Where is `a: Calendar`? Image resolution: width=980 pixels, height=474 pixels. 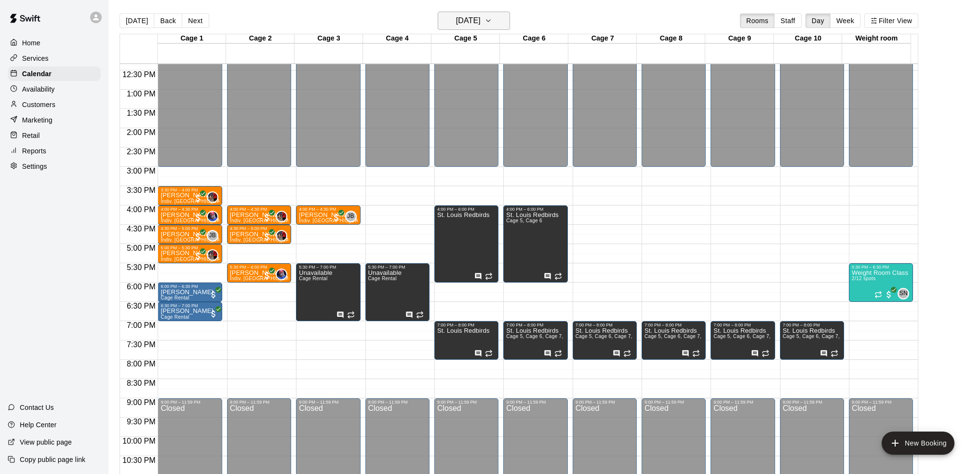
a: Calendar is located at coordinates (54, 74).